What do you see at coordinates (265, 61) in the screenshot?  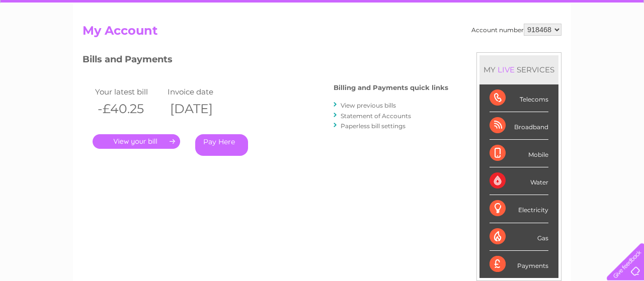 I see `h3: Bills and Payments` at bounding box center [265, 61].